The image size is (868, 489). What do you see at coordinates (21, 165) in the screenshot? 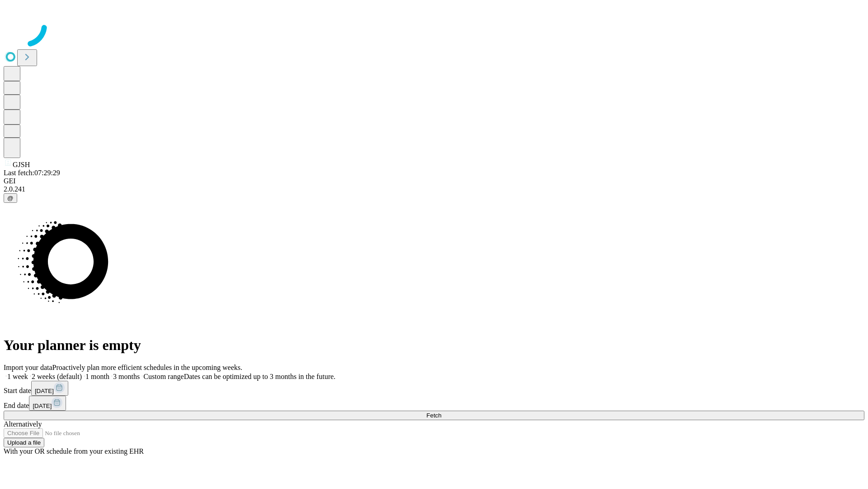
I see `span: GJSH` at bounding box center [21, 165].